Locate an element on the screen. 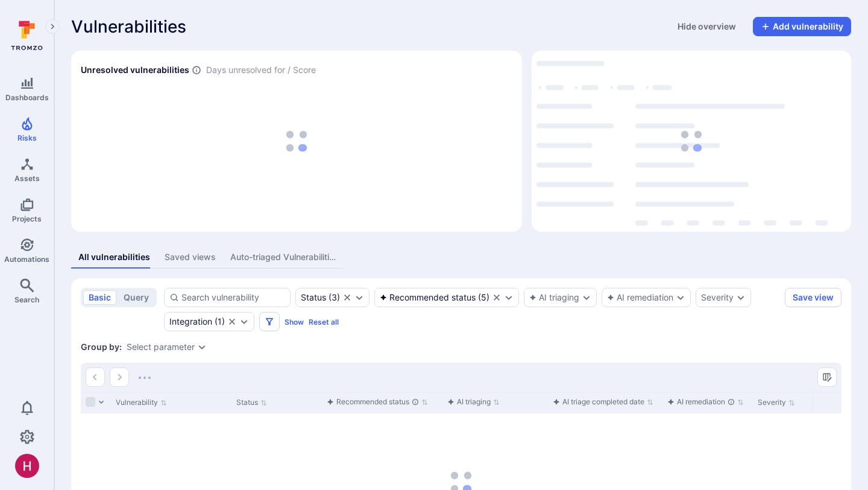 The width and height of the screenshot is (868, 490). span: Risks is located at coordinates (27, 138).